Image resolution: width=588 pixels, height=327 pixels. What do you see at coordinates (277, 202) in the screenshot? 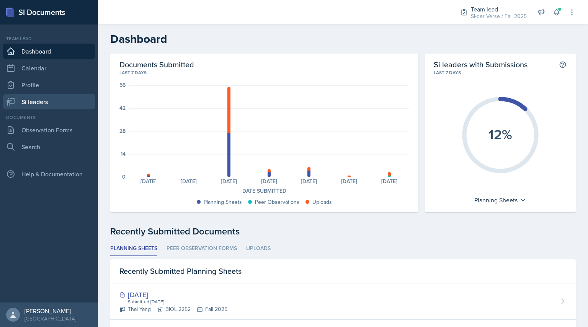
I see `div: Peer Observations` at bounding box center [277, 202].